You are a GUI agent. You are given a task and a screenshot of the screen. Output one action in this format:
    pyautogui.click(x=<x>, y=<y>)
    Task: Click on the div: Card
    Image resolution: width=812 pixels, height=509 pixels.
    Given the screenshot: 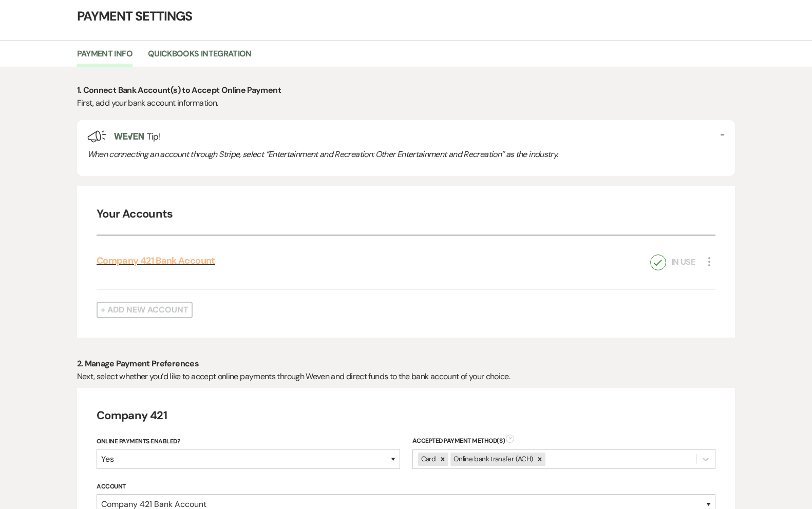 What is the action you would take?
    pyautogui.click(x=428, y=459)
    